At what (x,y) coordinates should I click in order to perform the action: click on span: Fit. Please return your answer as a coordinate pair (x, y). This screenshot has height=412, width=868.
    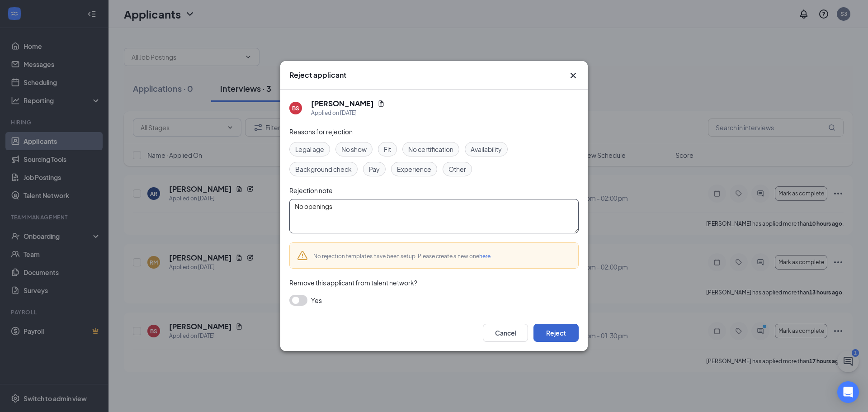
    Looking at the image, I should click on (388, 149).